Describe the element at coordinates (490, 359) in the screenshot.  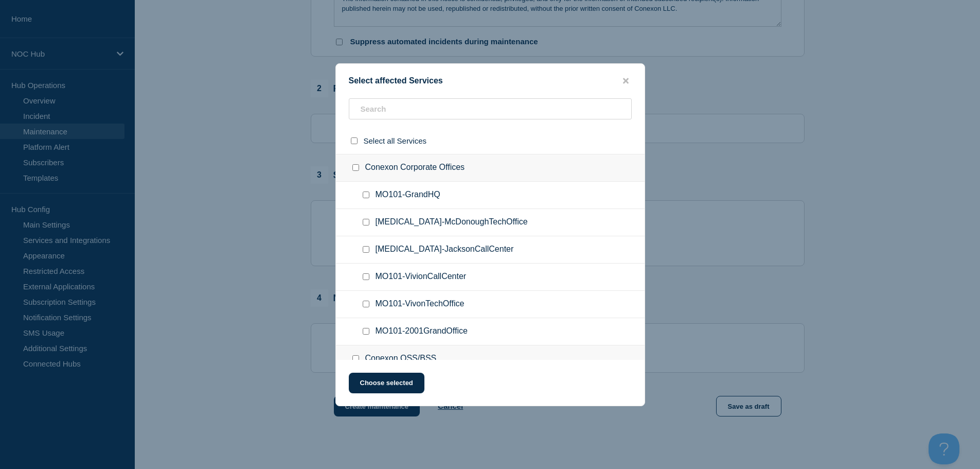
I see `div: Conexon OSS/BSS` at that location.